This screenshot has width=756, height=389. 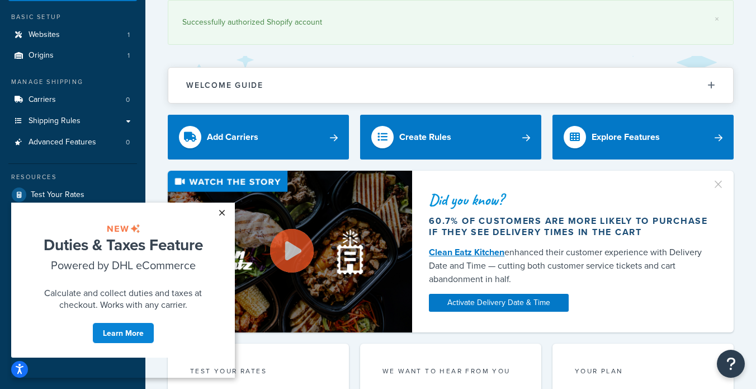 I want to click on div: Create Rules, so click(x=425, y=137).